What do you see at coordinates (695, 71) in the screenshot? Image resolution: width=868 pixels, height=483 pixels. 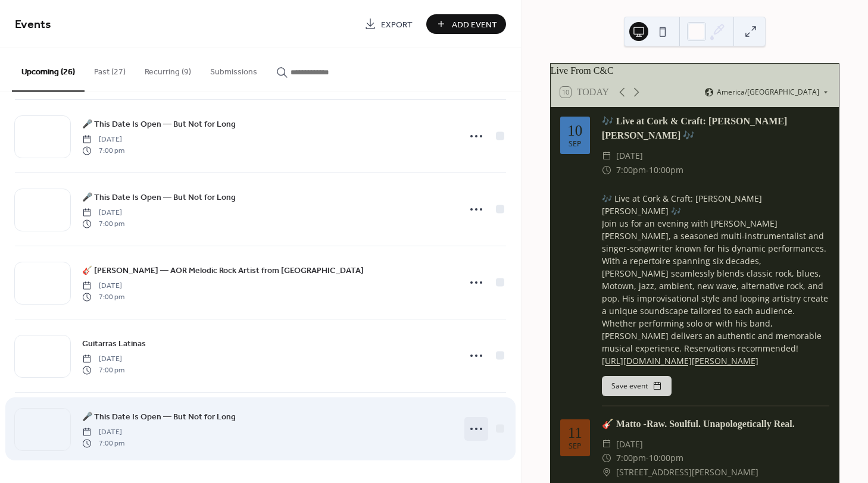 I see `div: Live From C&C` at bounding box center [695, 71].